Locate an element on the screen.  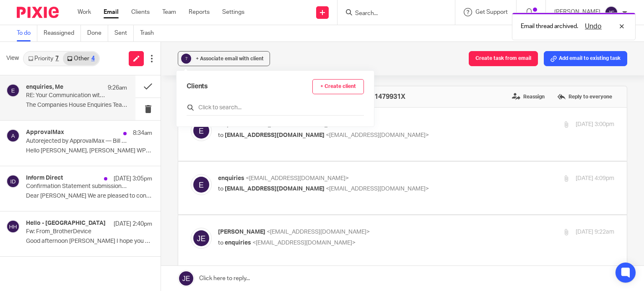
span: Clients is located at coordinates (197, 87).